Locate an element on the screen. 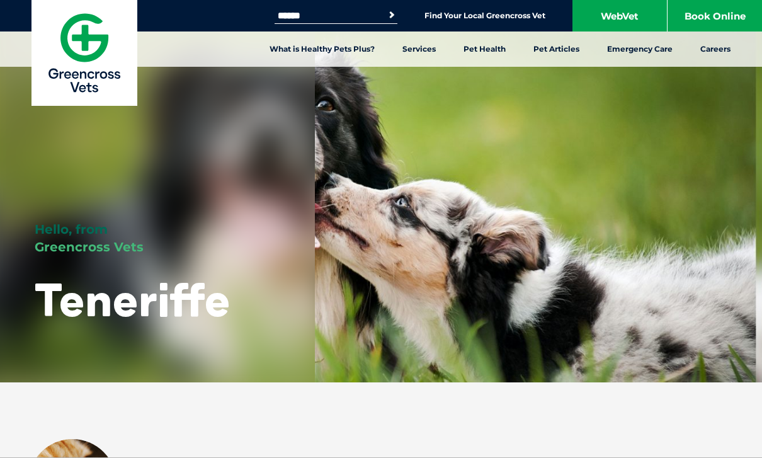 This screenshot has width=762, height=458. a: Emergency Care is located at coordinates (639, 49).